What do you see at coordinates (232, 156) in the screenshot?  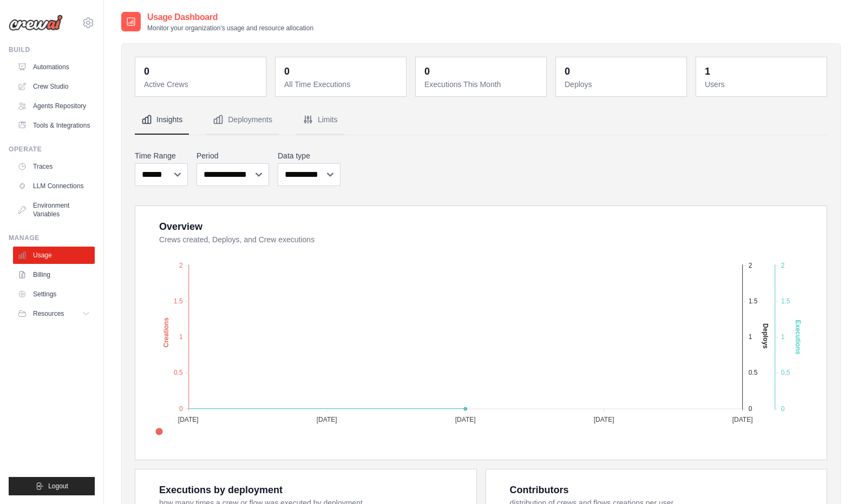 I see `label: Period` at bounding box center [232, 156].